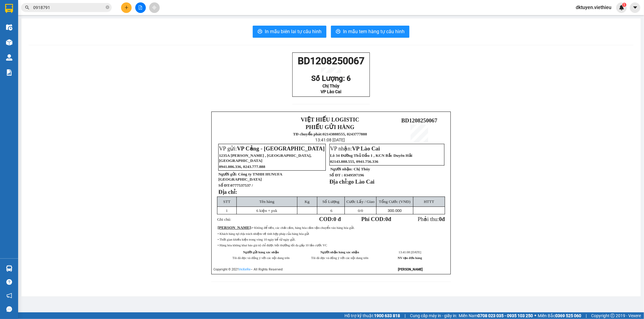 The height and width of the screenshot is (319, 644). What do you see at coordinates (560, 316) in the screenshot?
I see `span: Miền Bắc` at bounding box center [560, 316].